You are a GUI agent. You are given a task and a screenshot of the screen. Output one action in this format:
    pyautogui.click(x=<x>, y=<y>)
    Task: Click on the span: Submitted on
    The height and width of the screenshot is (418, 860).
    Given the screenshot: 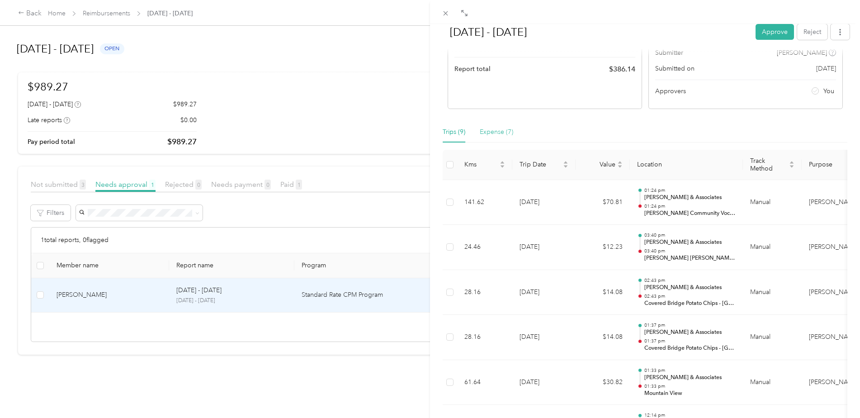 What is the action you would take?
    pyautogui.click(x=675, y=68)
    